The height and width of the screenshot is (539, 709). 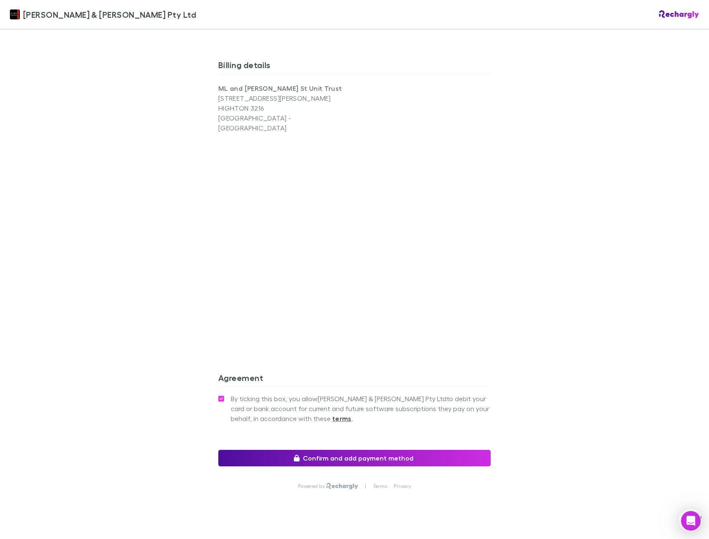 What do you see at coordinates (342, 418) in the screenshot?
I see `strong: terms` at bounding box center [342, 418].